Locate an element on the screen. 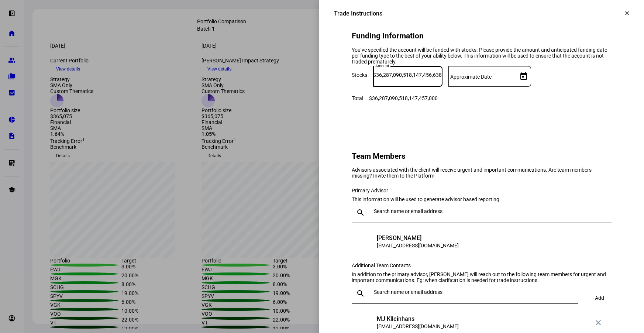  mat-icon: clear is located at coordinates (627, 13).